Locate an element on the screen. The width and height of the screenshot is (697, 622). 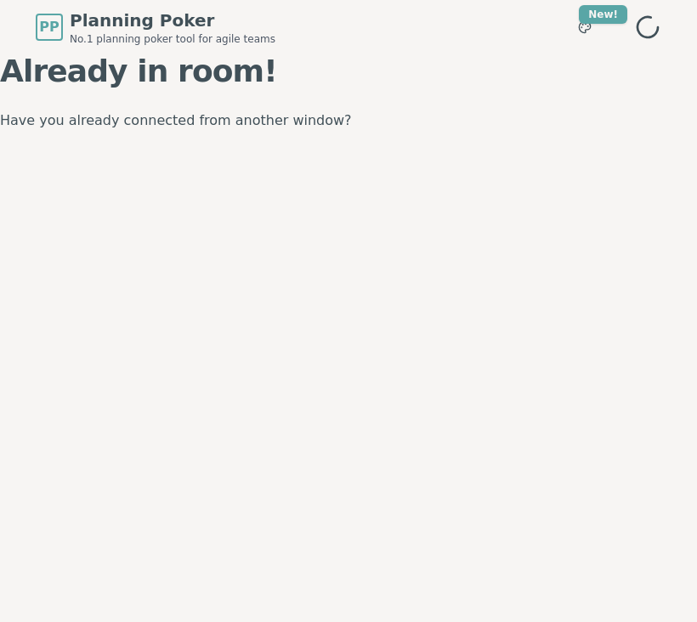
span: No.1 planning poker tool for agile teams is located at coordinates (173, 39).